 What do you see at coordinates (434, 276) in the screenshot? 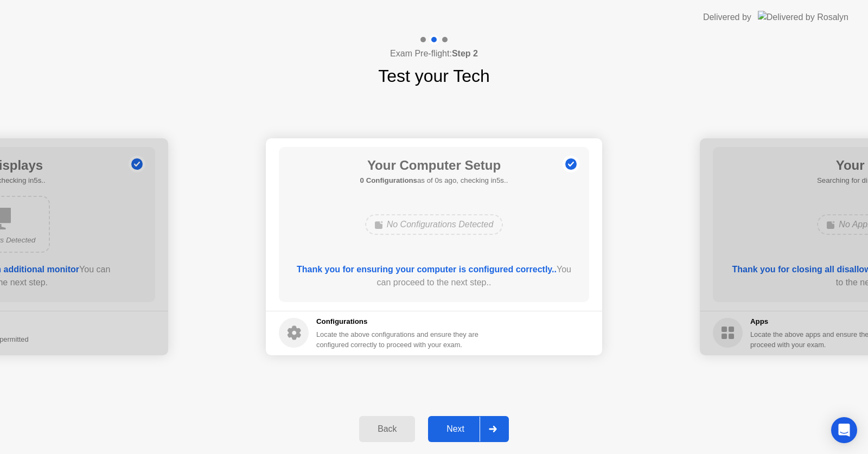
I see `div: You can proceed to the next step..` at bounding box center [434, 276].